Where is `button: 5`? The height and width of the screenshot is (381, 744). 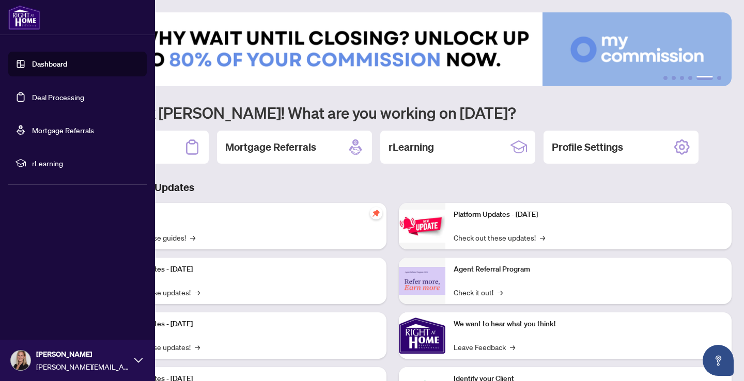
button: 5 is located at coordinates (705, 78).